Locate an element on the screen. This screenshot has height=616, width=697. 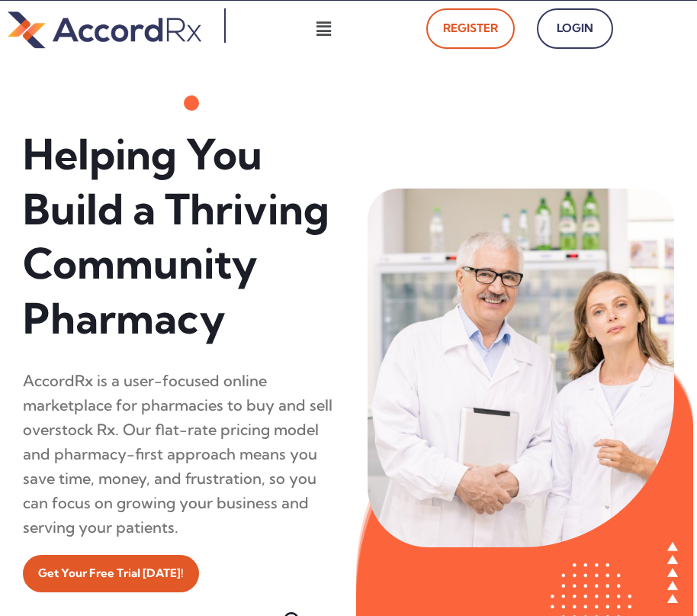
a: Login is located at coordinates (575, 28).